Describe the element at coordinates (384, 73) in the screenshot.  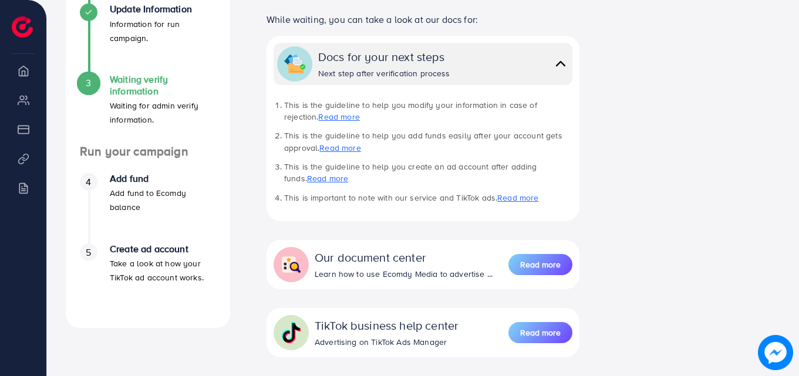
I see `div: Next step after verification process` at that location.